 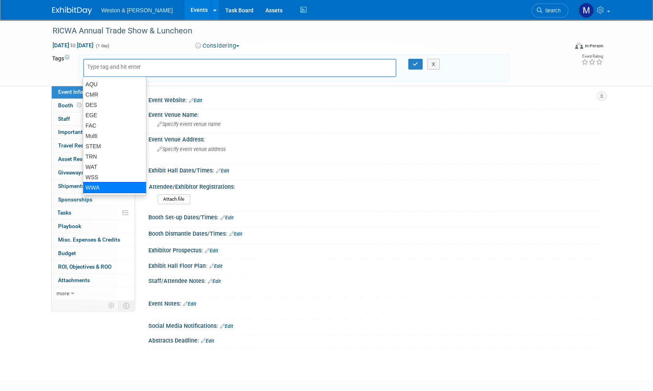 What do you see at coordinates (93, 240) in the screenshot?
I see `a: Misc. Expenses & Credits` at bounding box center [93, 240].